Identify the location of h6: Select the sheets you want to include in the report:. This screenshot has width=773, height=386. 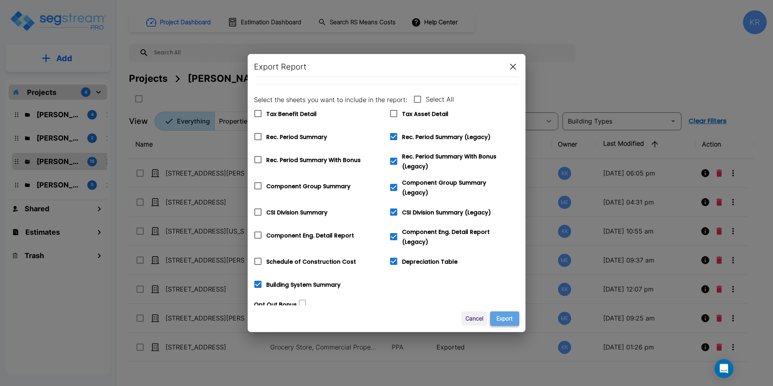
(330, 100).